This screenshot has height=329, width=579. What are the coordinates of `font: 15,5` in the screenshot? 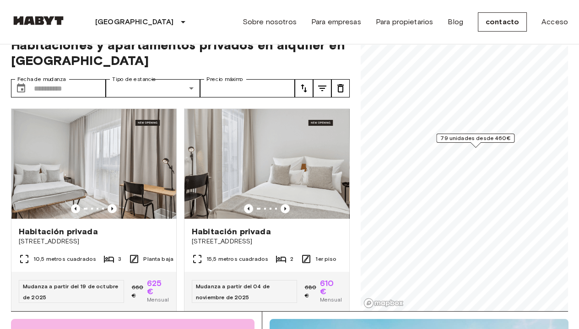 It's located at (211, 258).